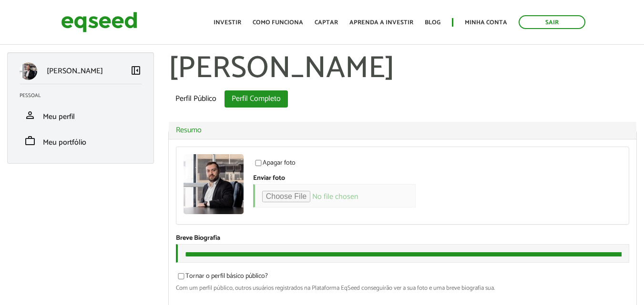 This screenshot has width=644, height=305. Describe the element at coordinates (278, 22) in the screenshot. I see `a: Como funciona` at that location.